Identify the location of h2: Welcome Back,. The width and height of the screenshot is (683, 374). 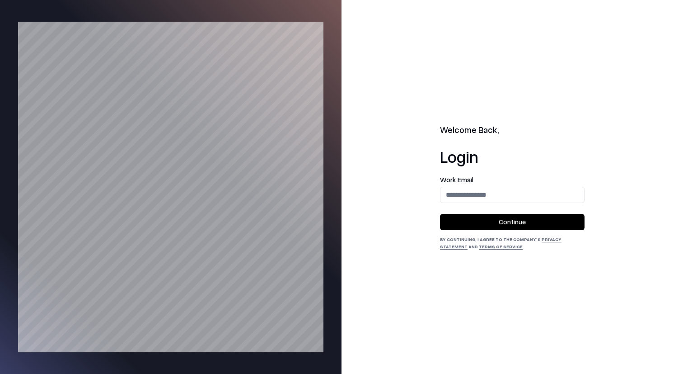
(513, 130).